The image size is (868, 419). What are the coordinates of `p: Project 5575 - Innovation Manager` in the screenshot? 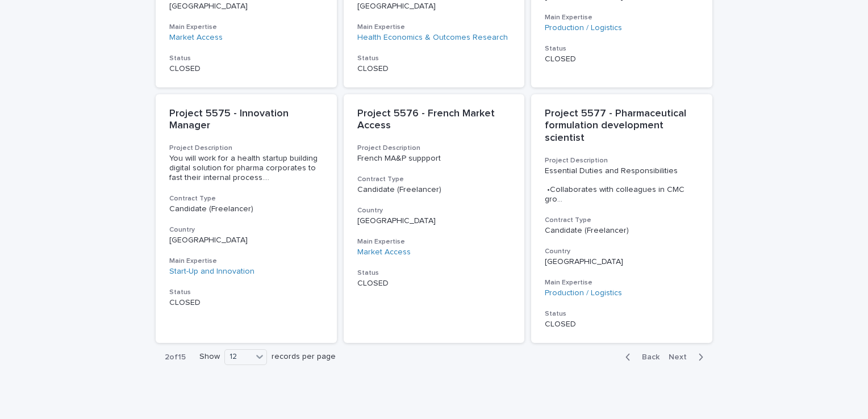 It's located at (246, 120).